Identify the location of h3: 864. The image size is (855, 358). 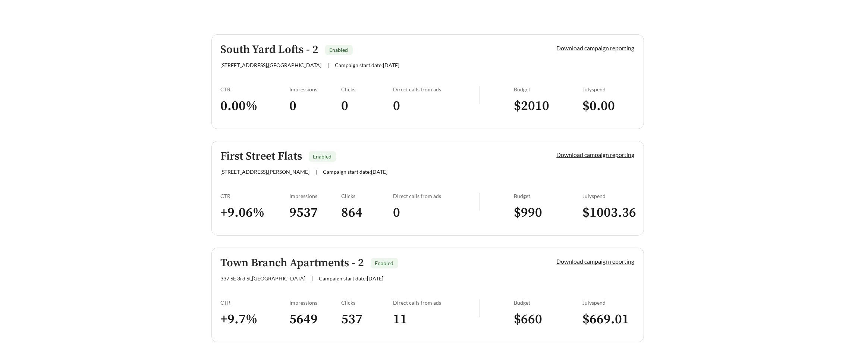
(367, 212).